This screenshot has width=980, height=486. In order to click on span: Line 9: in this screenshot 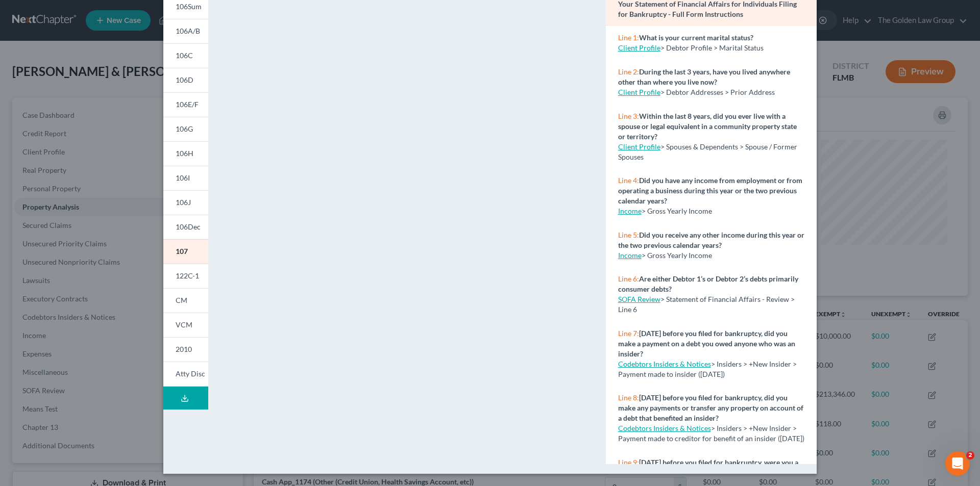, I will do `click(628, 462)`.